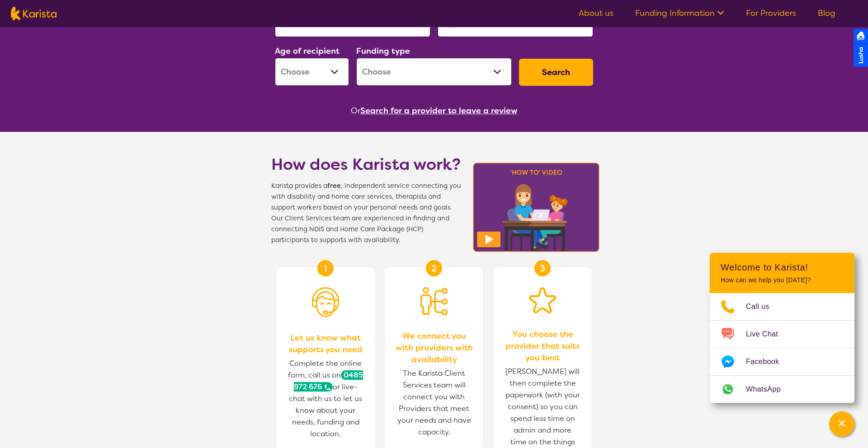 This screenshot has width=868, height=448. I want to click on span: We connect you with providers with availability, so click(434, 348).